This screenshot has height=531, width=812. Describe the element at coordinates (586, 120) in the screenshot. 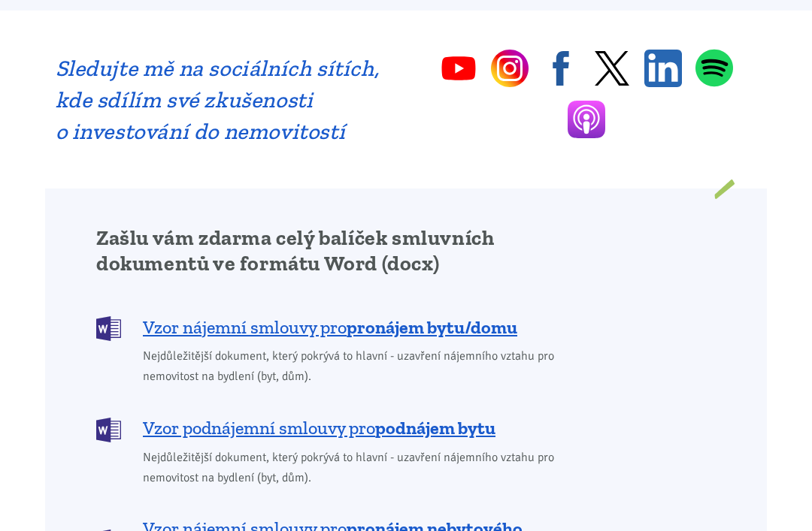

I see `a: Apple Podcasts` at that location.